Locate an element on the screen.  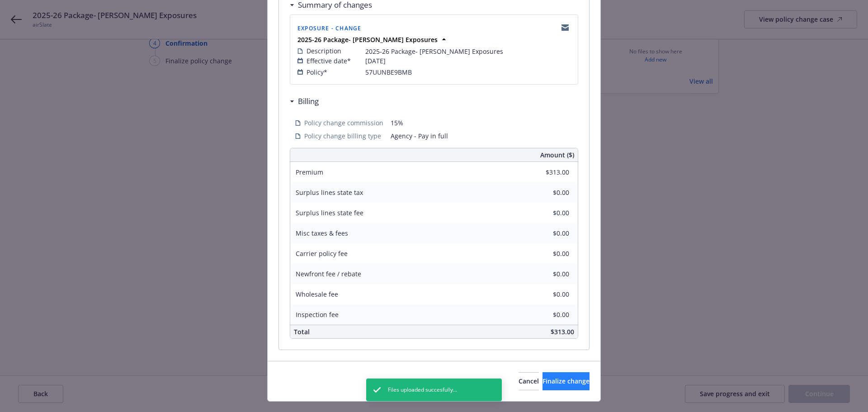
span: $313.00 is located at coordinates (562, 331).